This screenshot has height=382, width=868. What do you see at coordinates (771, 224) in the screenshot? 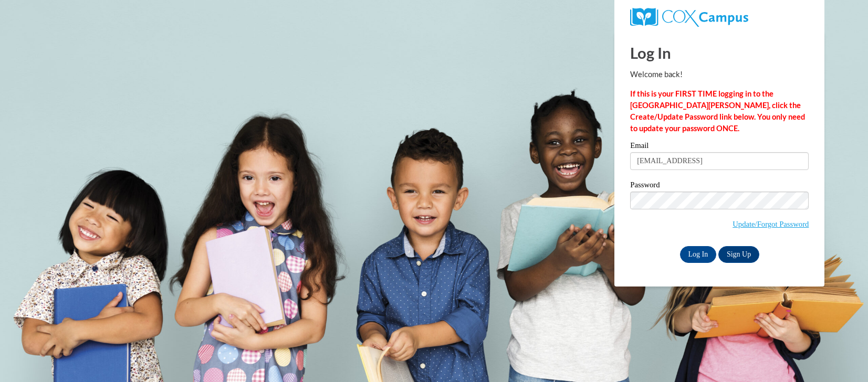
I see `a: Update/Forgot Password` at bounding box center [771, 224].